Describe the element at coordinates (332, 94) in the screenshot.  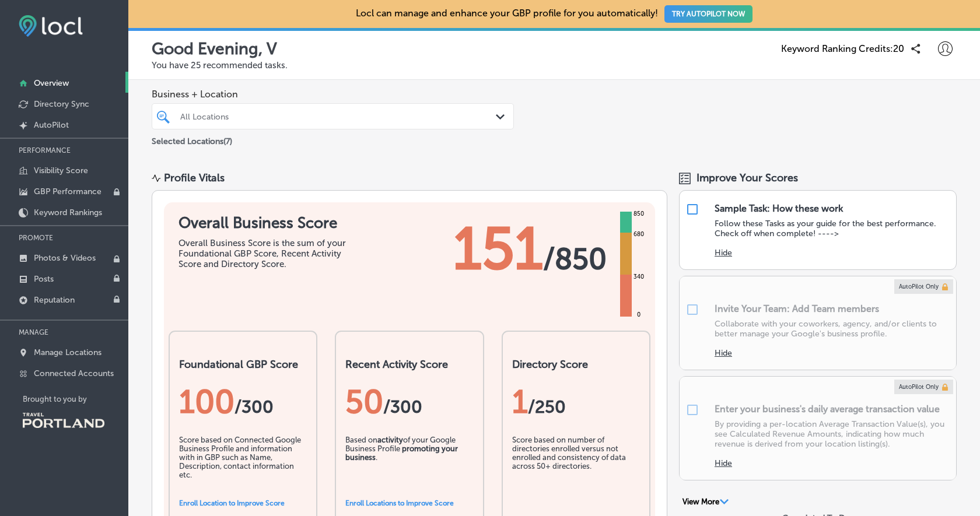
I see `span: Business + Location` at that location.